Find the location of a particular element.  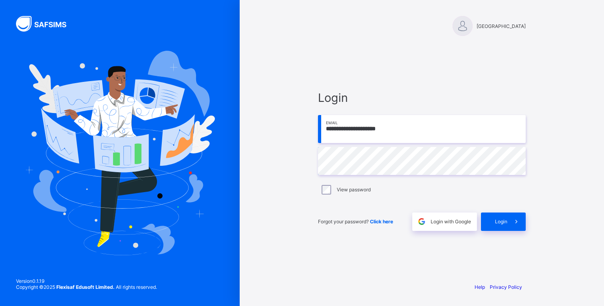

a: Click here is located at coordinates (381, 221).